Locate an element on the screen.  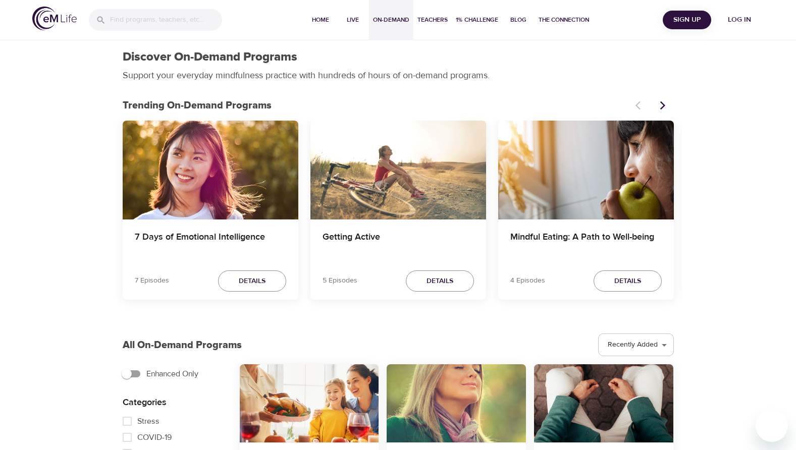
h4: Mindful Eating: A Path to Well-being is located at coordinates (586, 244).